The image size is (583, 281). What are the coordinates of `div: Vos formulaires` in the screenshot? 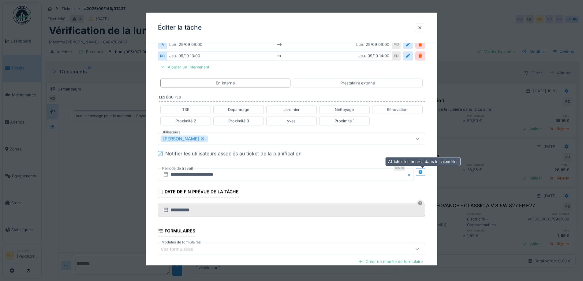 It's located at (181, 250).